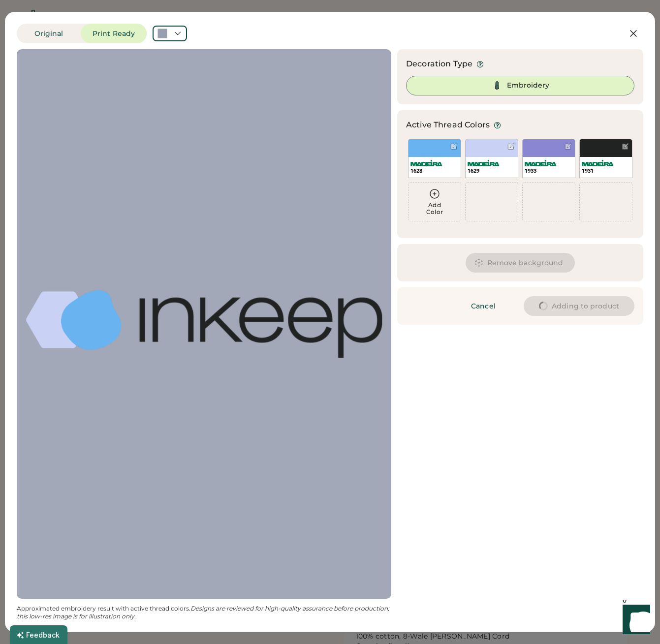 This screenshot has width=660, height=644. What do you see at coordinates (549, 170) in the screenshot?
I see `div: 1933` at bounding box center [549, 170].